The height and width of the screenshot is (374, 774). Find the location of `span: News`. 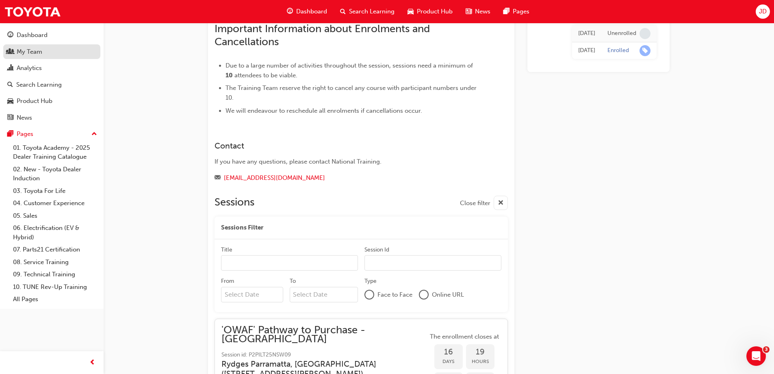

span: News is located at coordinates (483, 11).